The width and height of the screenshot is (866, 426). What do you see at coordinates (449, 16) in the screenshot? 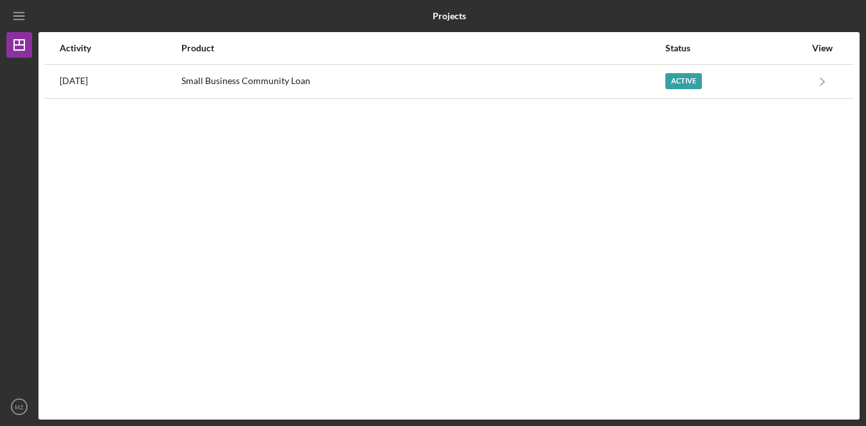
I see `b: Projects` at bounding box center [449, 16].